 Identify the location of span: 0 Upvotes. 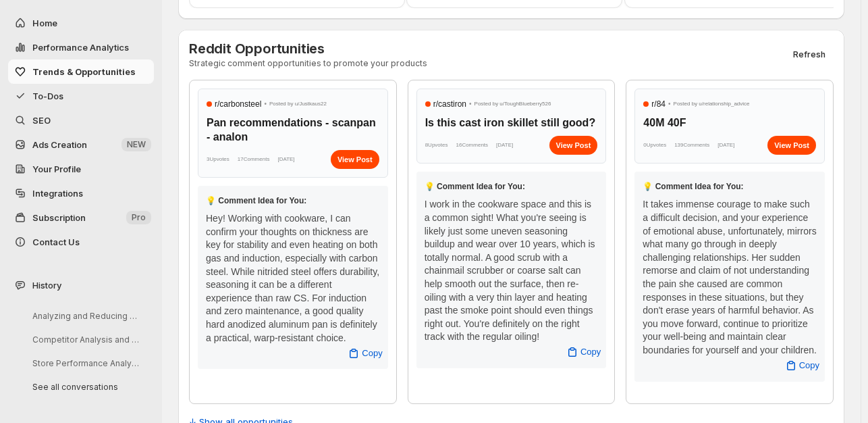
(655, 145).